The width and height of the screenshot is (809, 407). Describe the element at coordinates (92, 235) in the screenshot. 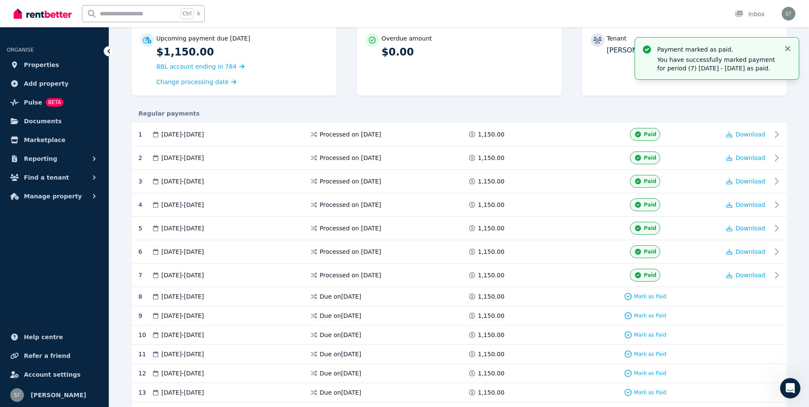

I see `button: I'm a landlord and already have a tenant` at that location.